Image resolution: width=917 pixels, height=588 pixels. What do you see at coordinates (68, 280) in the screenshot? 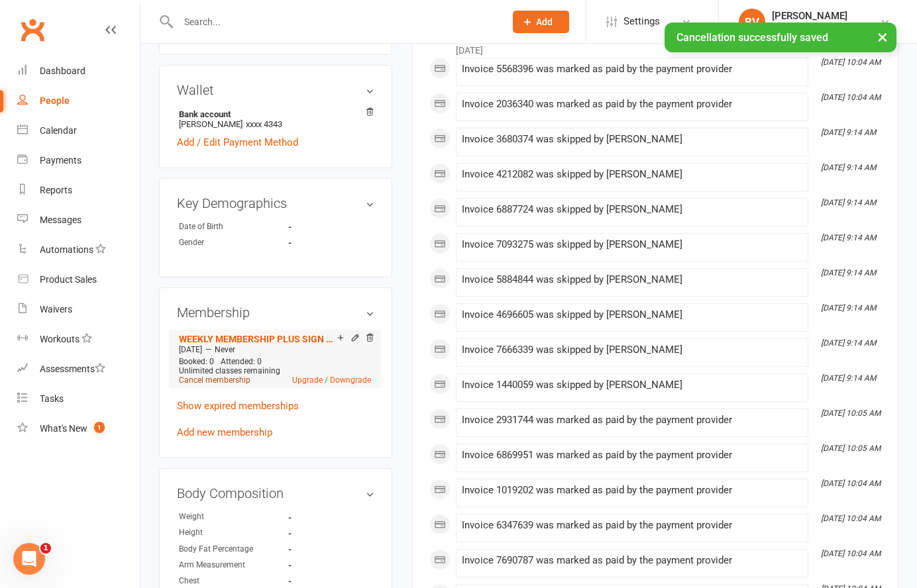
I see `div: Product Sales` at bounding box center [68, 280].